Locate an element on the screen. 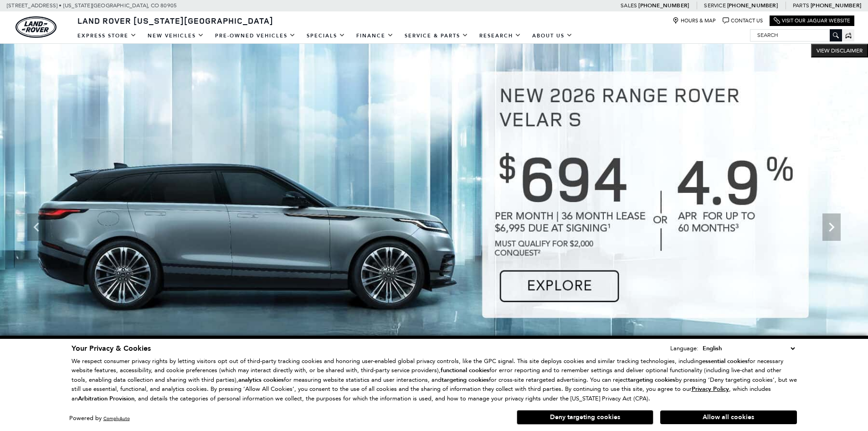 Image resolution: width=868 pixels, height=431 pixels. div: Powered by is located at coordinates (99, 418).